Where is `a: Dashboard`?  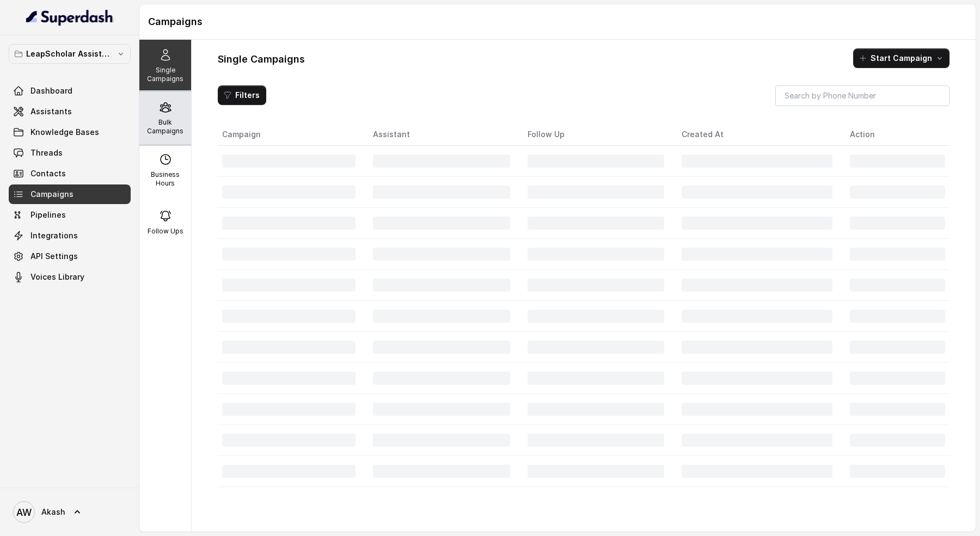
a: Dashboard is located at coordinates (70, 91).